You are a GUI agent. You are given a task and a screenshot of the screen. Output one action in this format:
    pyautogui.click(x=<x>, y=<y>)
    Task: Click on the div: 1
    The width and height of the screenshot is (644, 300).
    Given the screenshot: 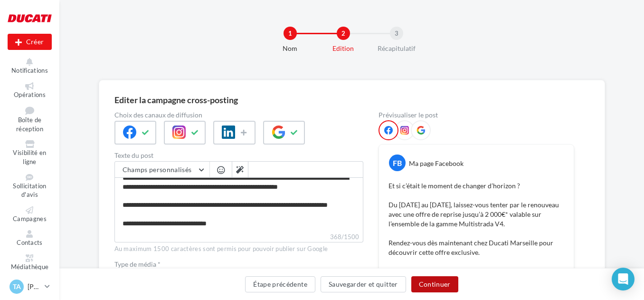 What is the action you would take?
    pyautogui.click(x=290, y=33)
    